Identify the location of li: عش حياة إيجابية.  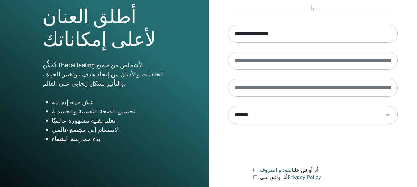
(109, 102).